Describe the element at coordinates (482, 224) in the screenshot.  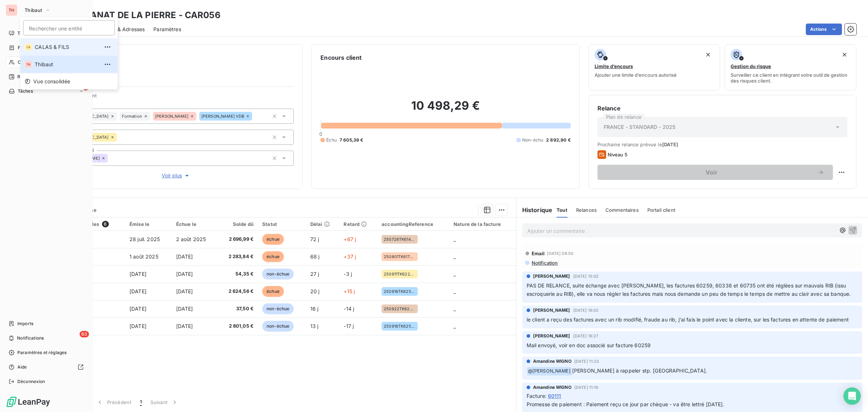
I see `div: Nature de la facture` at that location.